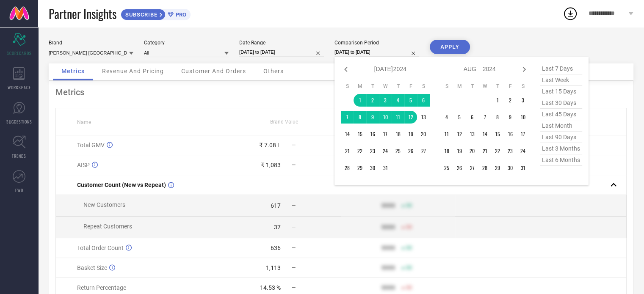 Image resolution: width=644 pixels, height=294 pixels. I want to click on td: Tue Jul 09 2024, so click(373, 117).